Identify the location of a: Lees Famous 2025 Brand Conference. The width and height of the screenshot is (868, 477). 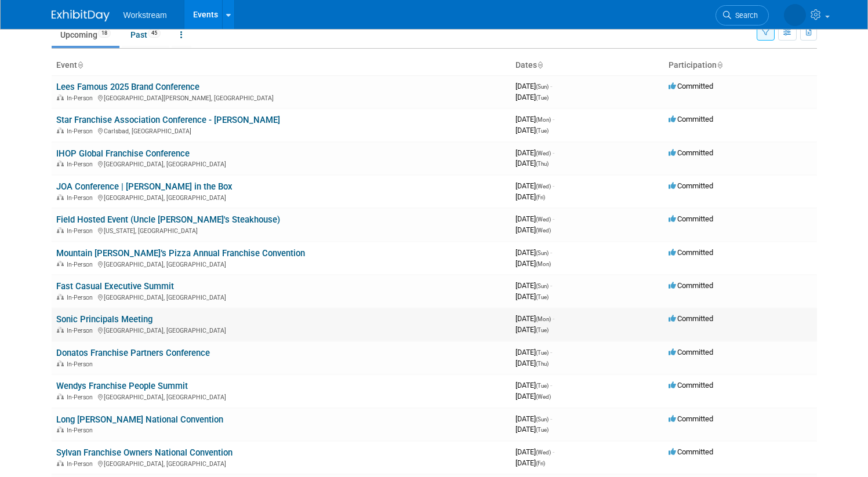
(128, 87).